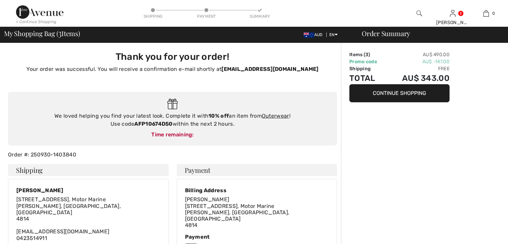 Image resolution: width=508 pixels, height=244 pixels. Describe the element at coordinates (276, 116) in the screenshot. I see `a: Outerwear` at that location.